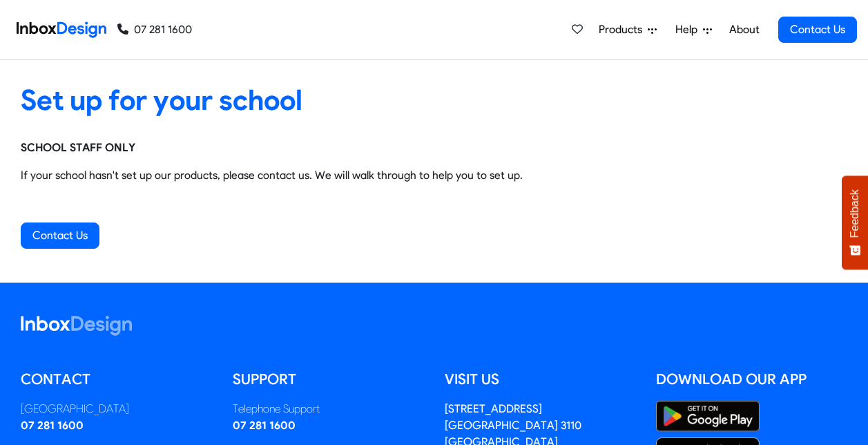 The image size is (868, 445). Describe the element at coordinates (434, 100) in the screenshot. I see `heading: Set up for your school` at that location.